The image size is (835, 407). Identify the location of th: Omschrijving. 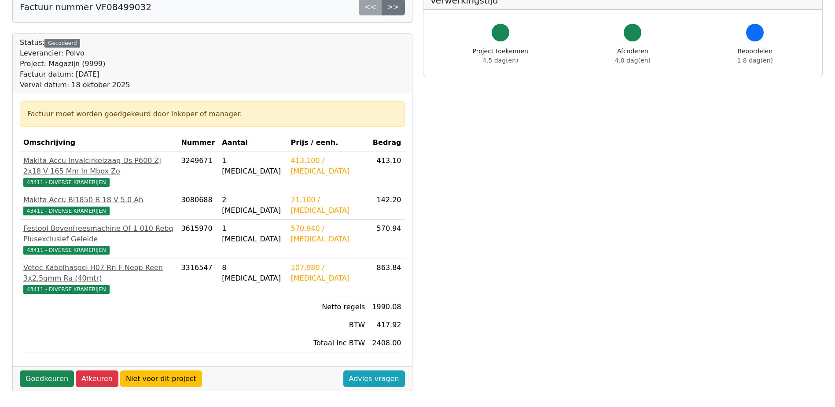
(99, 143).